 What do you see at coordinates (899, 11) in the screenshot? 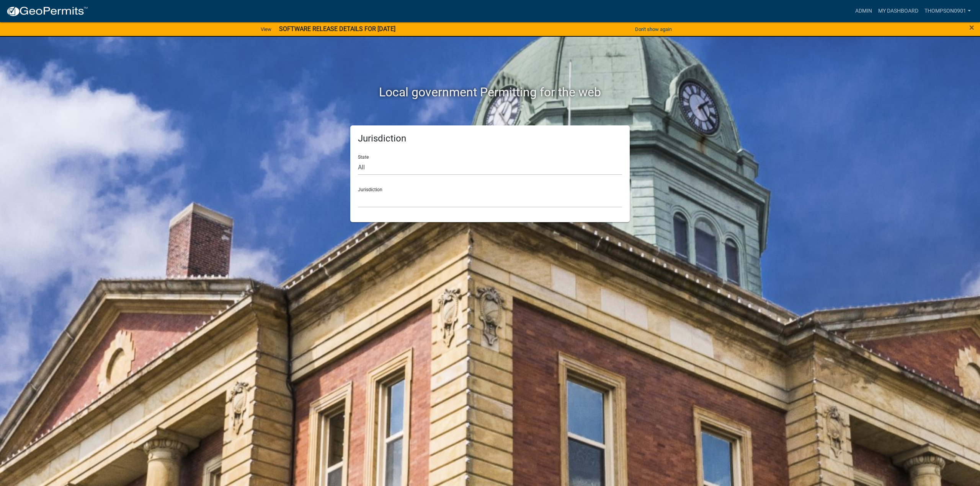
I see `a: My Dashboard` at bounding box center [899, 11].